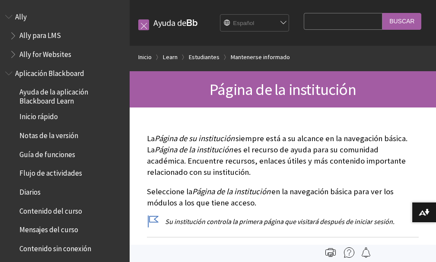  What do you see at coordinates (282, 155) in the screenshot?
I see `p: La siempre está a su alcance en la navegación básica. La es el recurso de ayuda para su comunidad...` at bounding box center [282, 155].